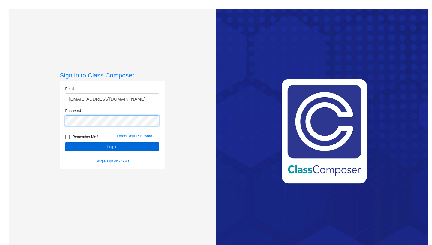 Image resolution: width=432 pixels, height=245 pixels. I want to click on a: Forgot Your Password?, so click(135, 136).